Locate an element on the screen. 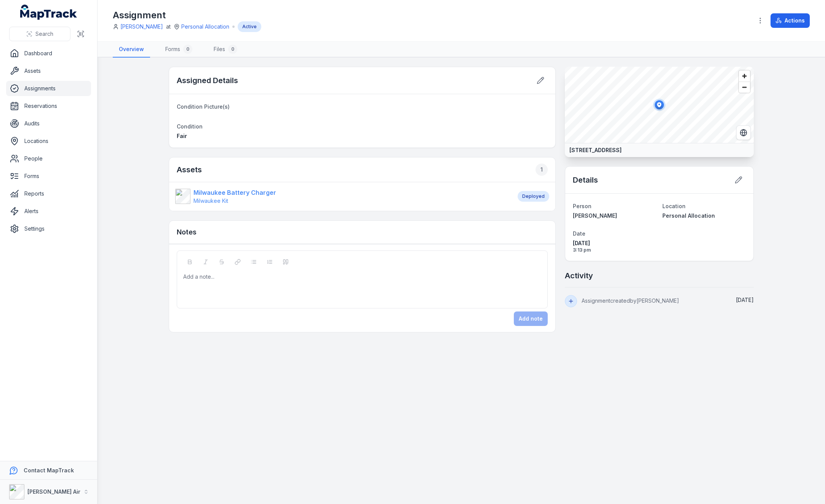  a: Settings is located at coordinates (48, 228).